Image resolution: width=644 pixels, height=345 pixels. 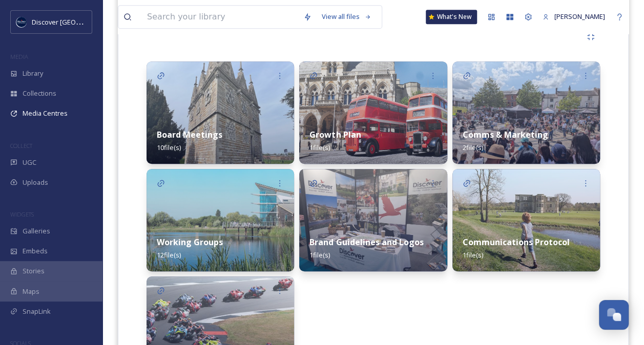 I want to click on img: ed4df81f-8162-44f3-84ed-da90e9d03d77.jpg, so click(x=373, y=113).